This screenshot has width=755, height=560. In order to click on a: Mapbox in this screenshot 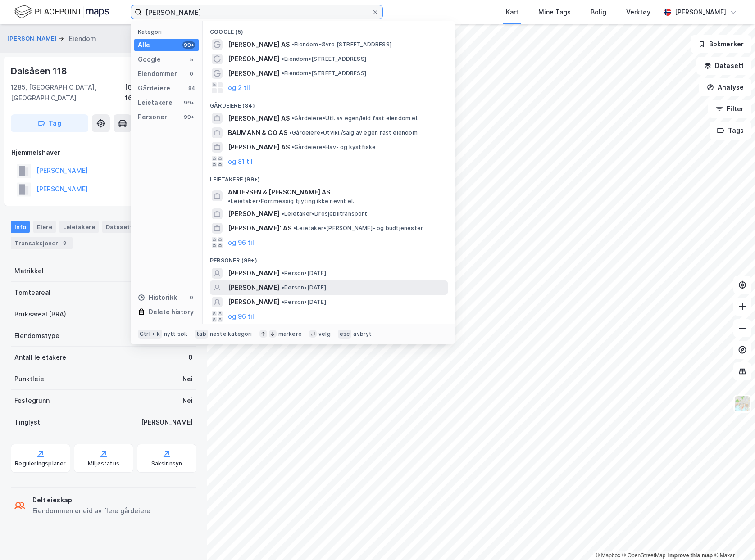, I will do `click(608, 556)`.